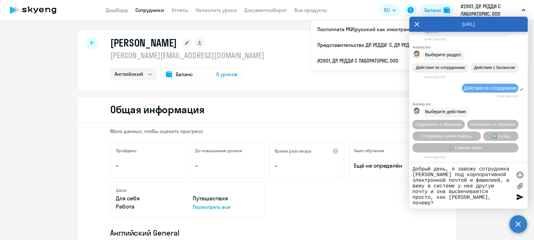 The image size is (534, 240). I want to click on p: Для себя, so click(149, 199).